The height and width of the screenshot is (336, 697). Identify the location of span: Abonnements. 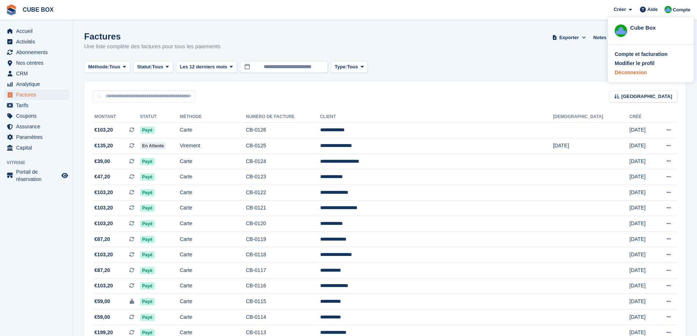
(38, 52).